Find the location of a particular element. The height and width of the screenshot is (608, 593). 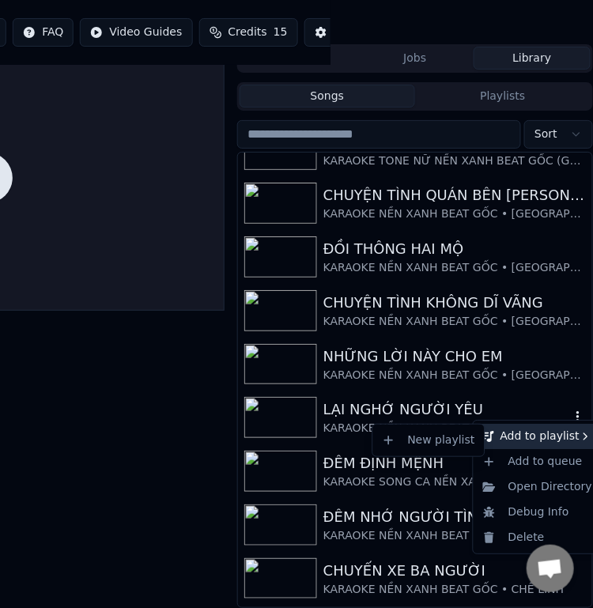

span: 15 is located at coordinates (281, 32).